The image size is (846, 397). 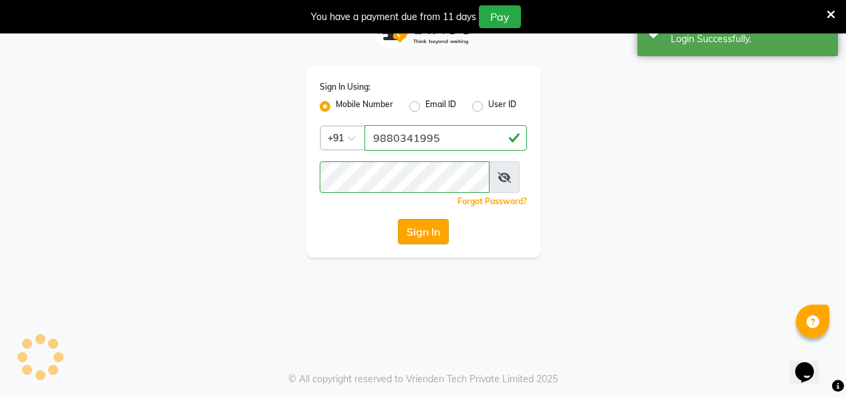 I want to click on button: Pay, so click(x=499, y=17).